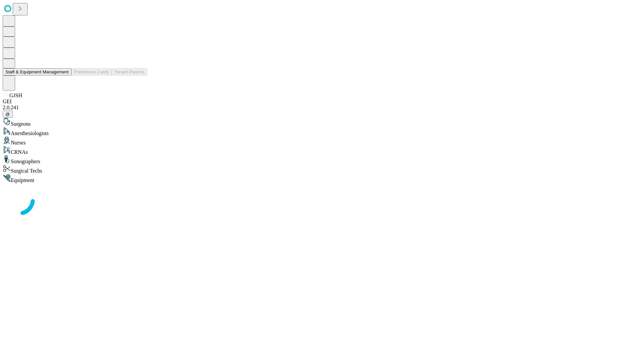 The height and width of the screenshot is (362, 644). I want to click on div: Surgeons, so click(322, 122).